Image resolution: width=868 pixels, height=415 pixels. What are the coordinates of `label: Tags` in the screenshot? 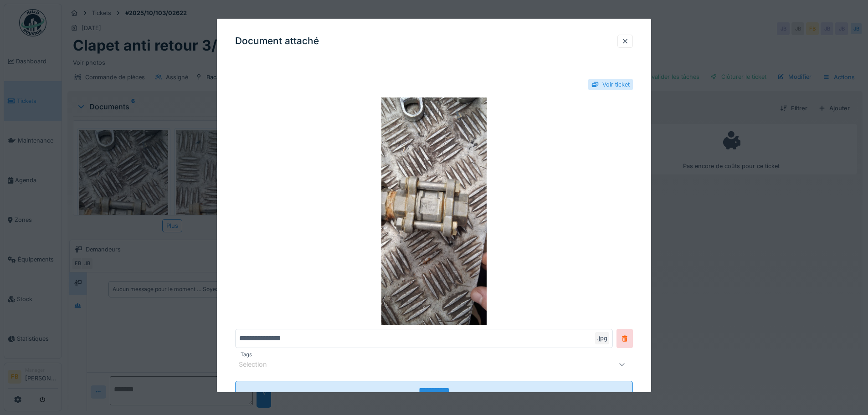 It's located at (246, 355).